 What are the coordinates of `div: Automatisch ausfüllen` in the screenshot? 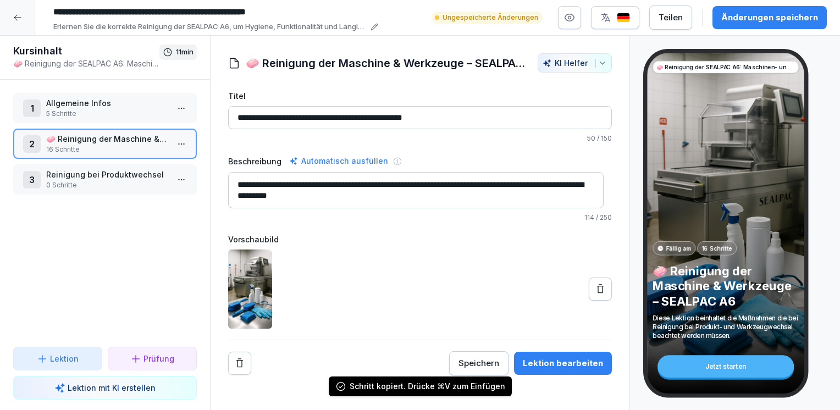 It's located at (338, 161).